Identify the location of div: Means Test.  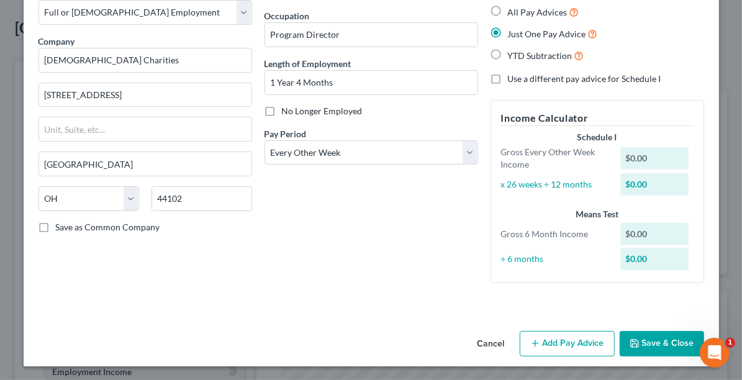
(597, 214).